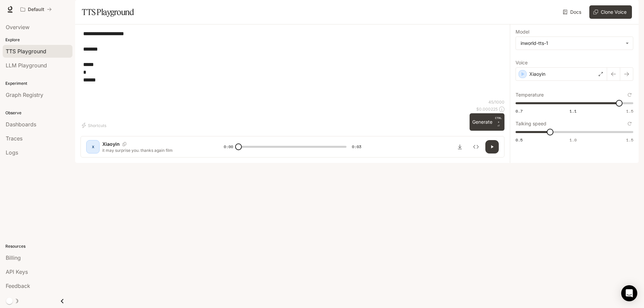 The width and height of the screenshot is (644, 308). I want to click on p: Model, so click(522, 32).